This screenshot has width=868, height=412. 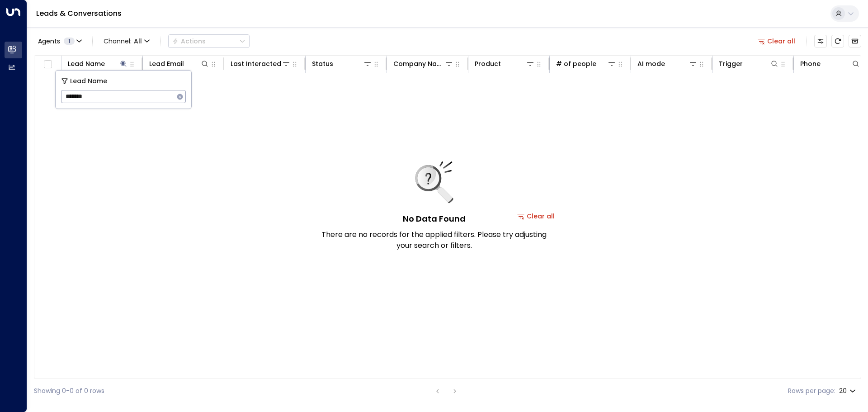 What do you see at coordinates (777, 41) in the screenshot?
I see `button: Clear all` at bounding box center [777, 41].